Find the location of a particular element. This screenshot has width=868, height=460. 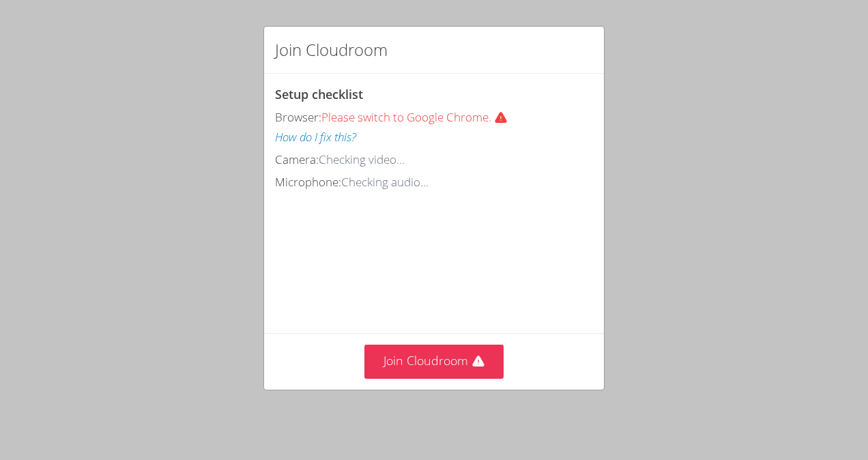

span: Browser: is located at coordinates (298, 117).